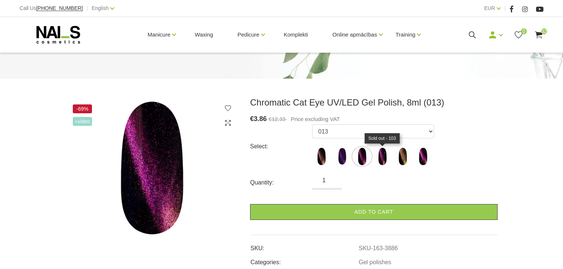 This screenshot has width=563, height=269. I want to click on a: Manicure, so click(159, 35).